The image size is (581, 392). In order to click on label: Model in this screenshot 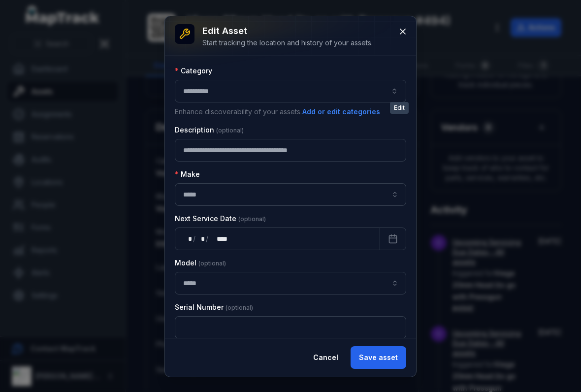, I will do `click(201, 263)`.